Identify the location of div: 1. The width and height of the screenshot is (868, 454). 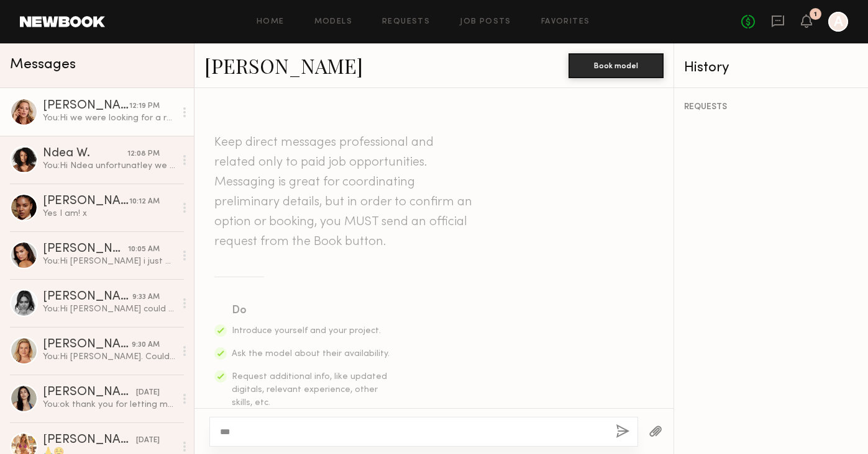
(815, 15).